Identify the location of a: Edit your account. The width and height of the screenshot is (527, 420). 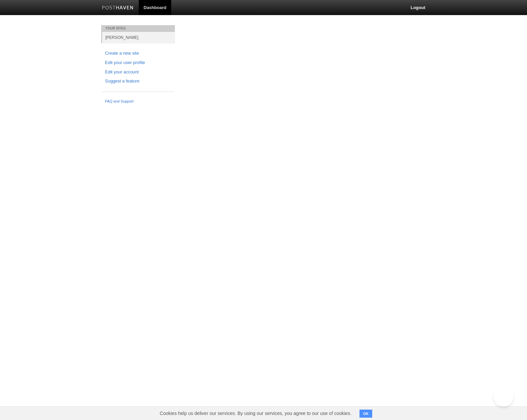
(138, 72).